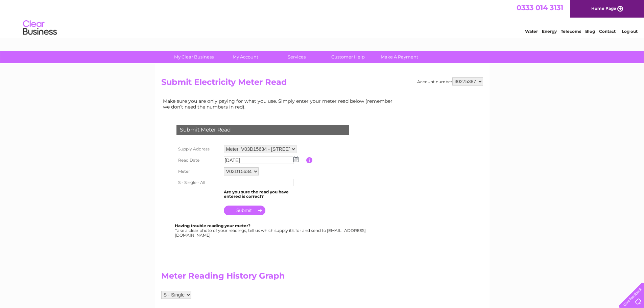  I want to click on a: My Account, so click(245, 57).